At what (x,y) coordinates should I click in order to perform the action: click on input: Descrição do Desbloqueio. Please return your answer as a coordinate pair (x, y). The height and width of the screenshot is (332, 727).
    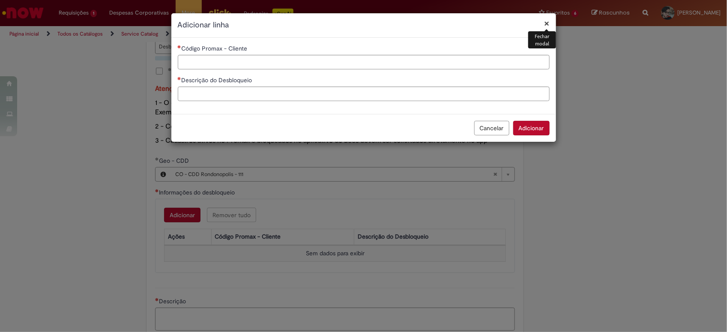
    Looking at the image, I should click on (364, 94).